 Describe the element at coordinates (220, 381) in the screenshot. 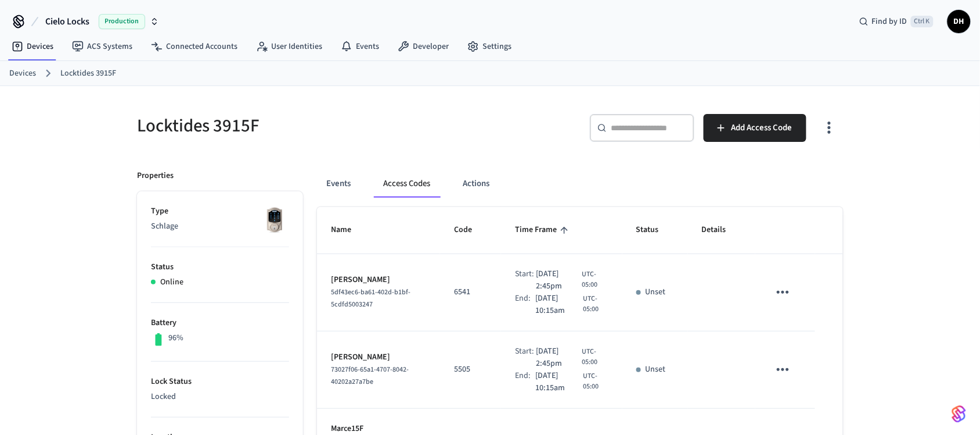

I see `p: Lock Status` at that location.